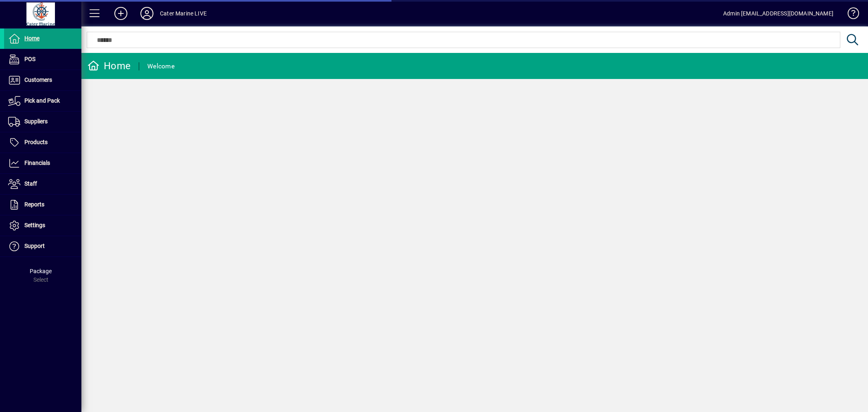 This screenshot has height=412, width=868. I want to click on span: Support, so click(35, 246).